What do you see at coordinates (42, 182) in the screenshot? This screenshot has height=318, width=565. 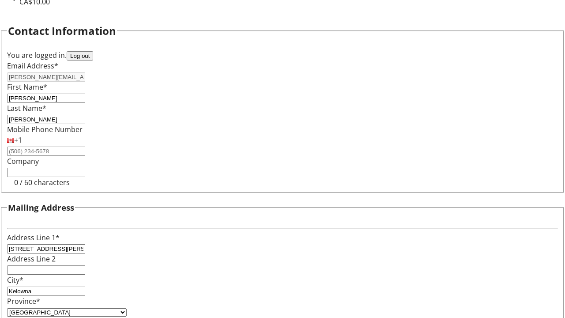 I see `tr-character-limit: 0 / 60 characters` at bounding box center [42, 182].